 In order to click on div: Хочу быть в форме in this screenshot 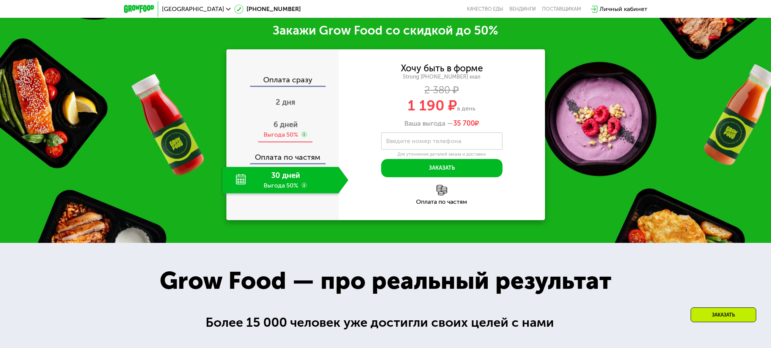, I will do `click(442, 68)`.